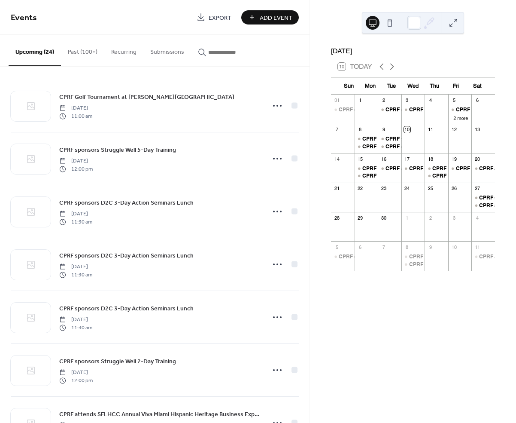  I want to click on div: 12, so click(454, 129).